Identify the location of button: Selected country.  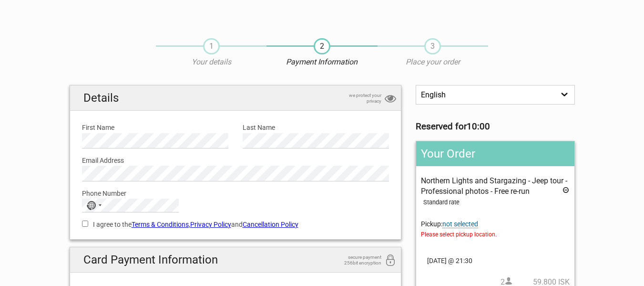
(94, 205).